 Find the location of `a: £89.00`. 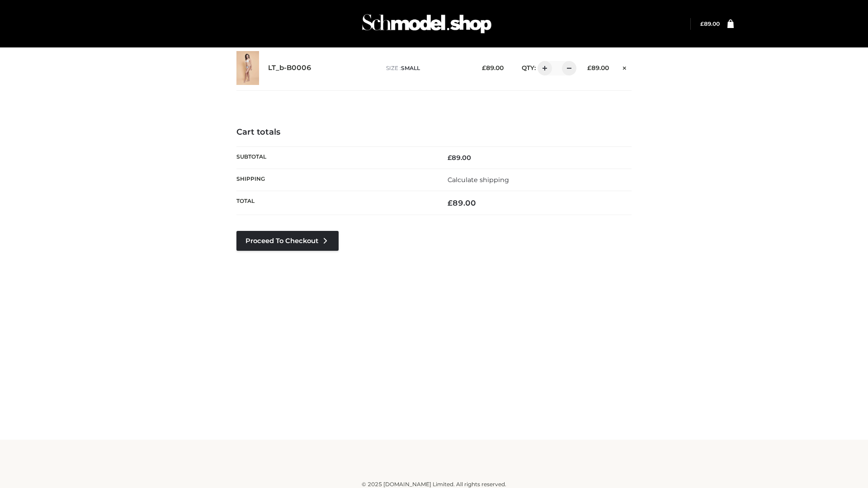

a: £89.00 is located at coordinates (710, 24).